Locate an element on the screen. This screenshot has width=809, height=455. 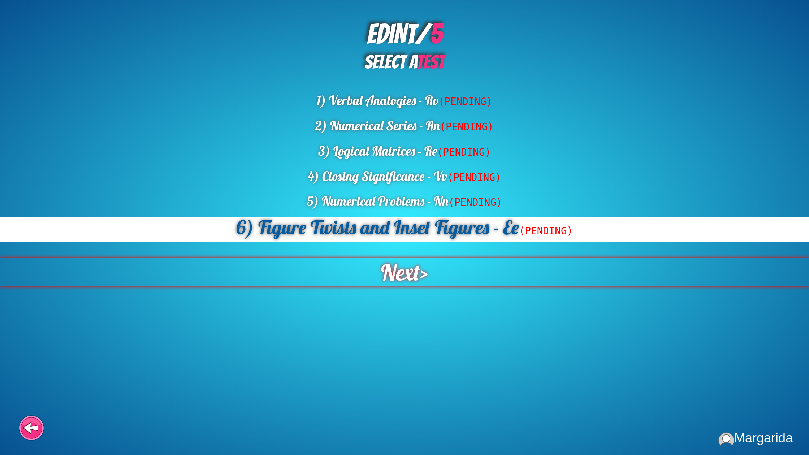
span: TEST is located at coordinates (430, 62).